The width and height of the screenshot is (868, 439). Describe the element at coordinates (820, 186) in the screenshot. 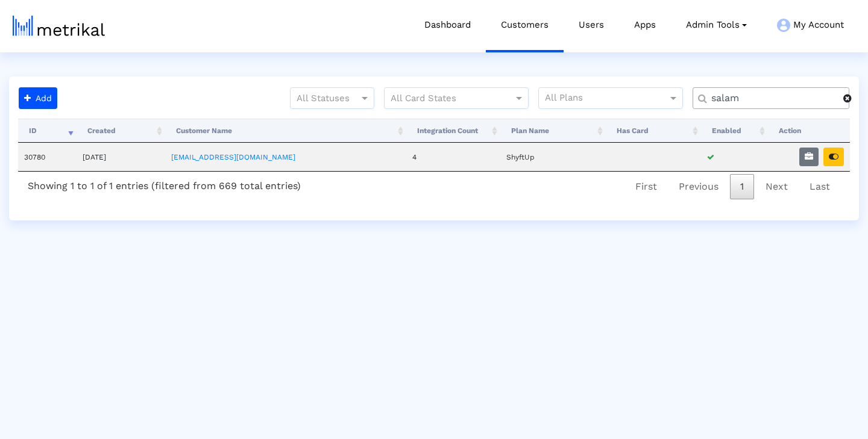

I see `a: Last` at that location.